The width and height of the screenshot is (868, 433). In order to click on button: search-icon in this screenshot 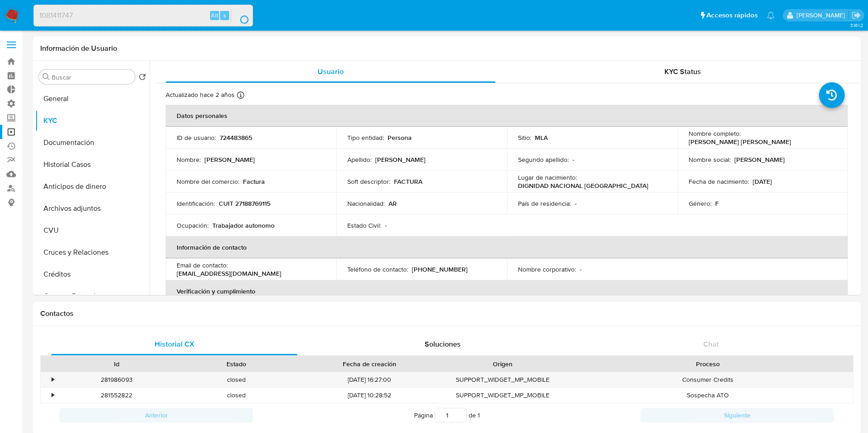, I will do `click(240, 16)`.